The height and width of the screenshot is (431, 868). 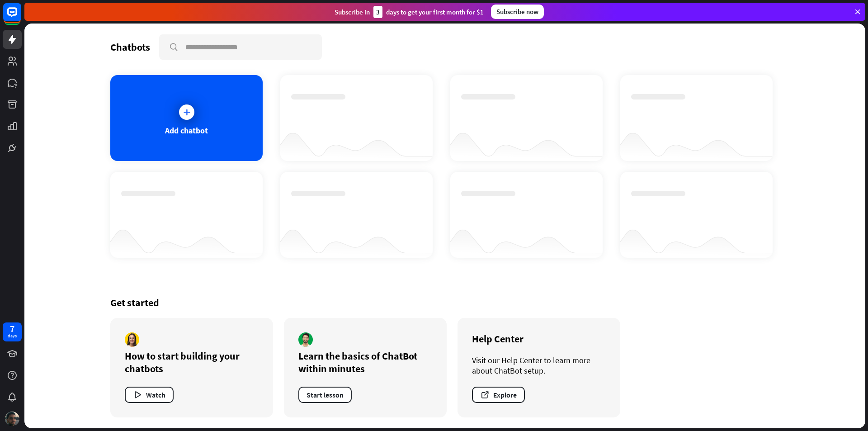 I want to click on button: Open LiveChat chat widget, so click(x=21, y=17).